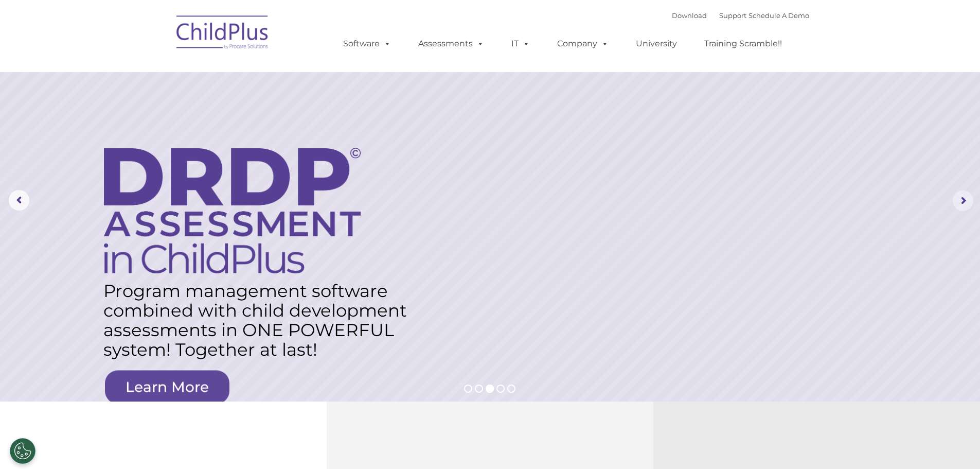 Image resolution: width=980 pixels, height=469 pixels. Describe the element at coordinates (656, 44) in the screenshot. I see `a: University` at that location.